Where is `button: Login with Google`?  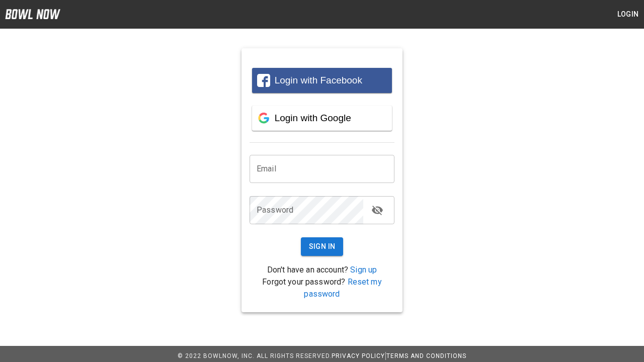
button: Login with Google is located at coordinates (322, 118).